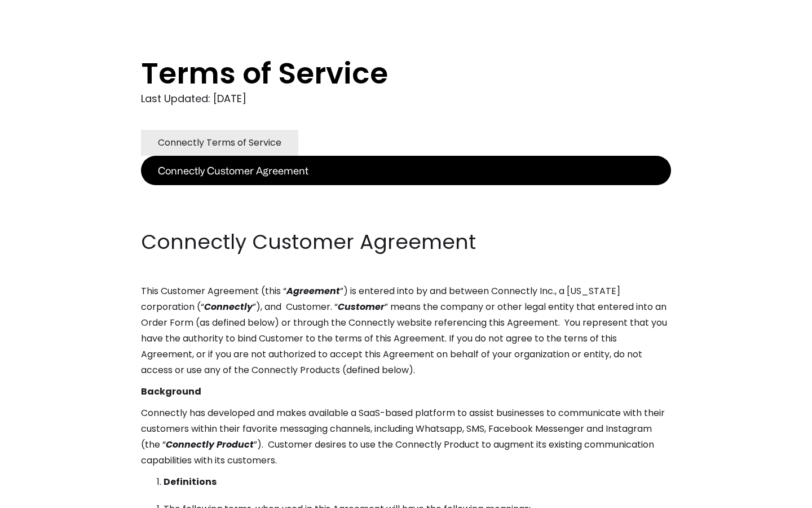 The height and width of the screenshot is (508, 812). What do you see at coordinates (220, 143) in the screenshot?
I see `div: Connectly Terms of Service` at bounding box center [220, 143].